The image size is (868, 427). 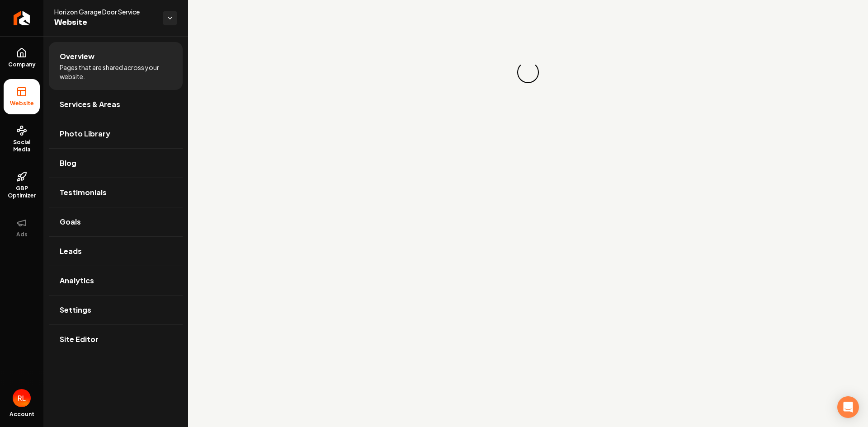 I want to click on div: Loading, so click(x=528, y=72).